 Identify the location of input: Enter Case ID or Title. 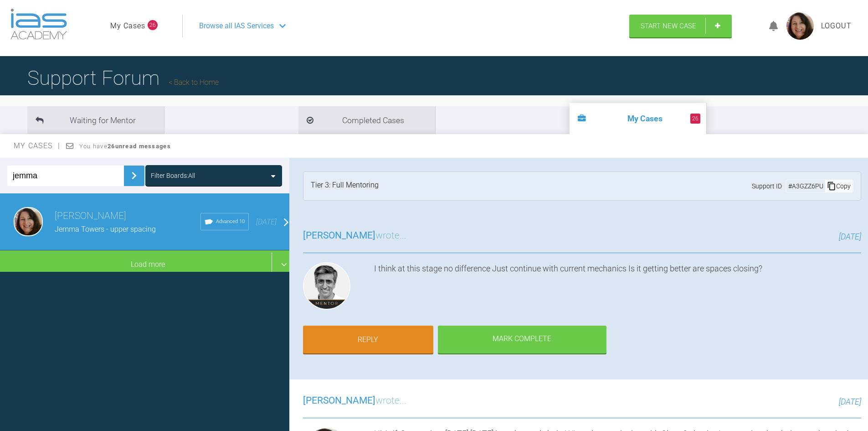
(66, 176).